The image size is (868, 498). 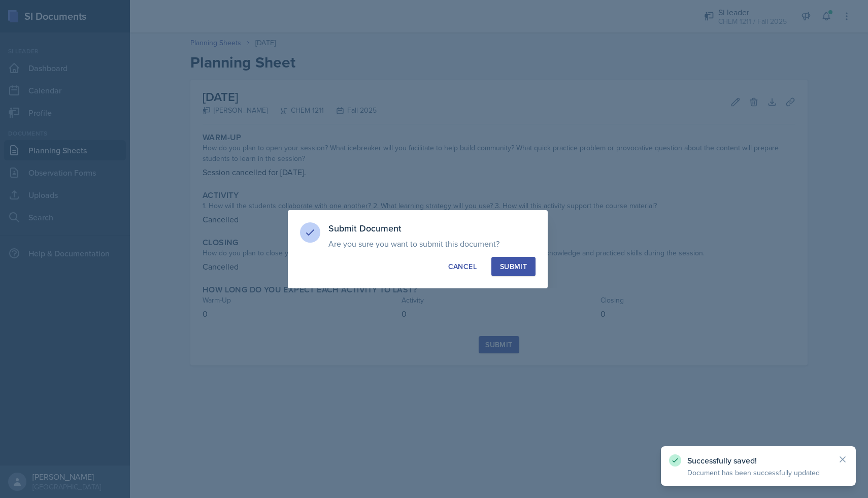 I want to click on p: Successfully saved!, so click(x=758, y=460).